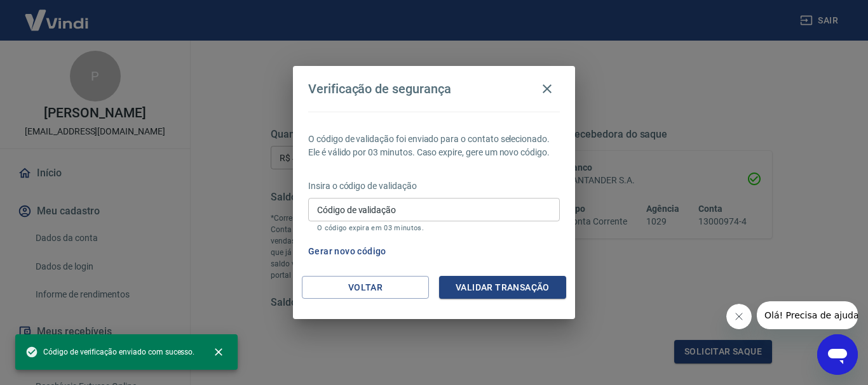 The height and width of the screenshot is (385, 868). What do you see at coordinates (110, 353) in the screenshot?
I see `span: Código de verificação enviado com sucesso.` at bounding box center [110, 353].